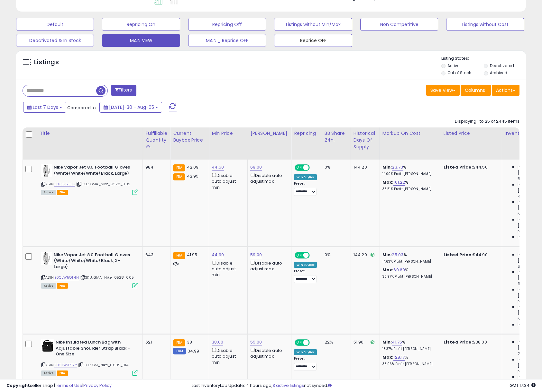 The height and width of the screenshot is (392, 542). I want to click on a: 59.00, so click(256, 255).